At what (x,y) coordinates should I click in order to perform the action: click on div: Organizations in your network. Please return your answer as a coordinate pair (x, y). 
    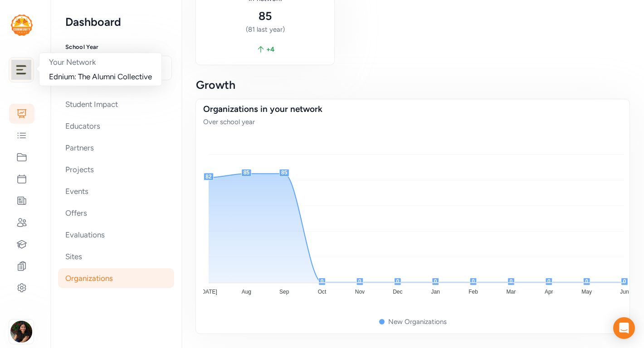
    Looking at the image, I should click on (413, 109).